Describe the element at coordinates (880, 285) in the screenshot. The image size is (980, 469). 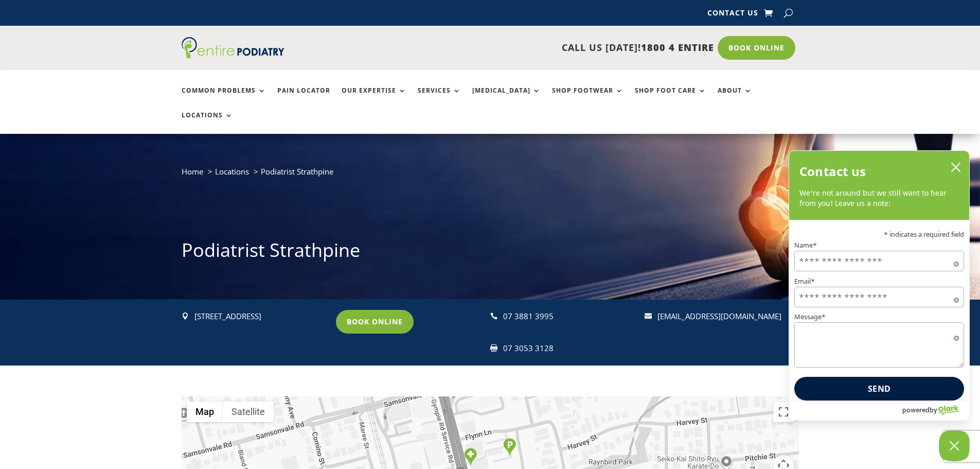
I see `div: olark chatbox` at that location.